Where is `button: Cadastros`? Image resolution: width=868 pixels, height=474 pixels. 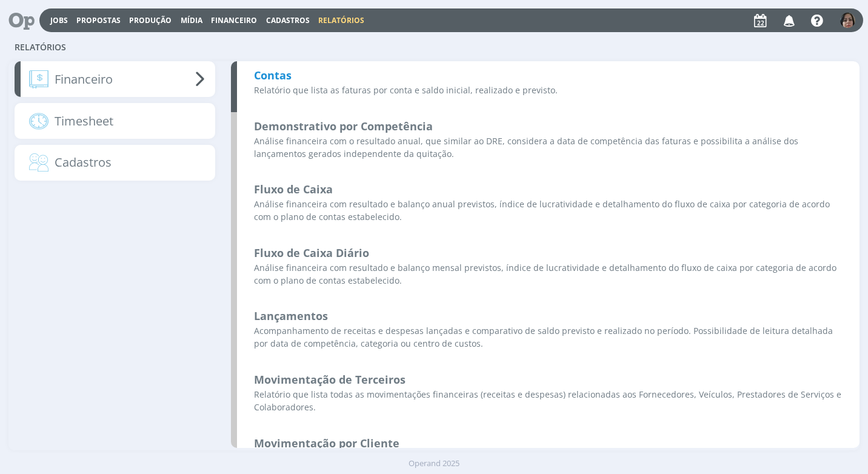 button: Cadastros is located at coordinates (288, 21).